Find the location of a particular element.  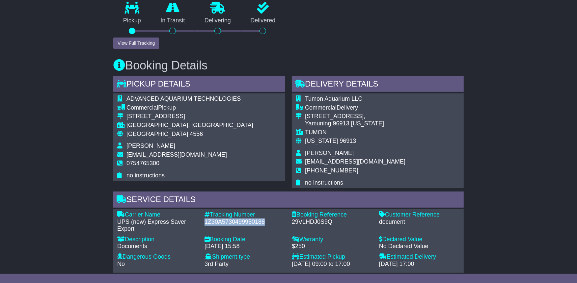

div: Carrier Name is located at coordinates (157, 215).